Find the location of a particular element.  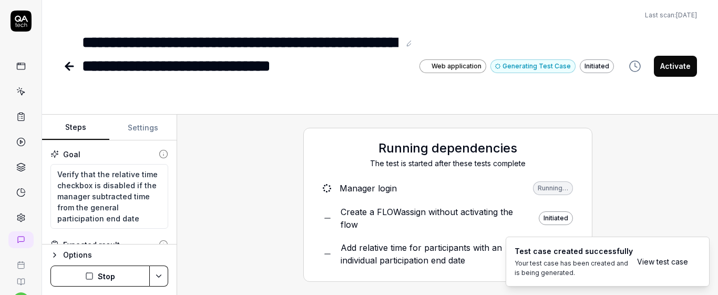

a: Documentation is located at coordinates (21, 278).